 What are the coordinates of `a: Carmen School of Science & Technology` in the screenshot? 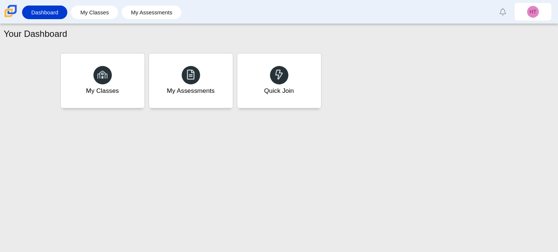 It's located at (11, 17).